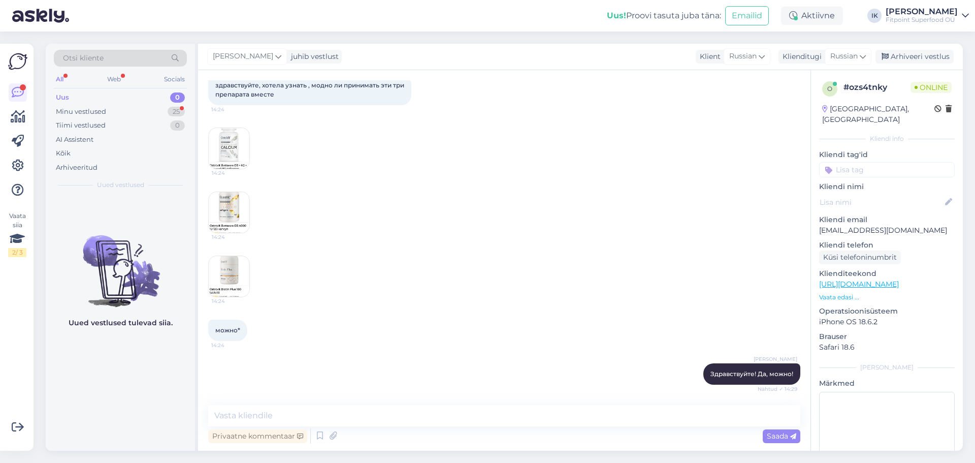  Describe the element at coordinates (616, 15) in the screenshot. I see `b: Uus!` at that location.